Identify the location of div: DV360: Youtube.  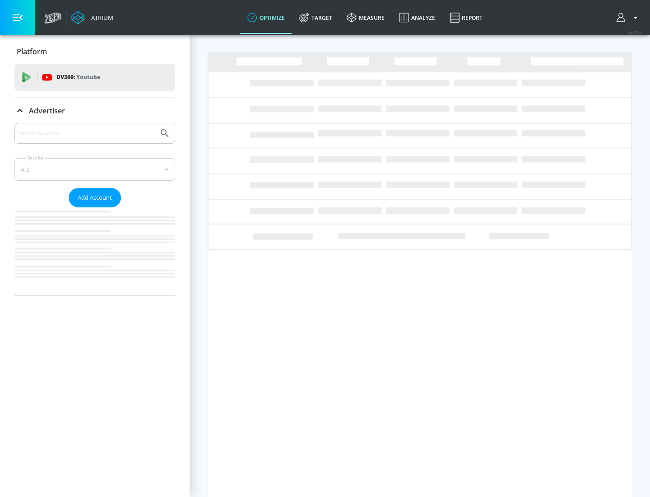
(95, 77).